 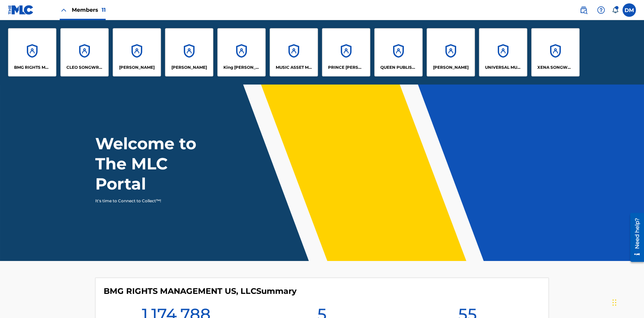 What do you see at coordinates (85, 68) in the screenshot?
I see `p: CLEO SONGWRITER` at bounding box center [85, 68].